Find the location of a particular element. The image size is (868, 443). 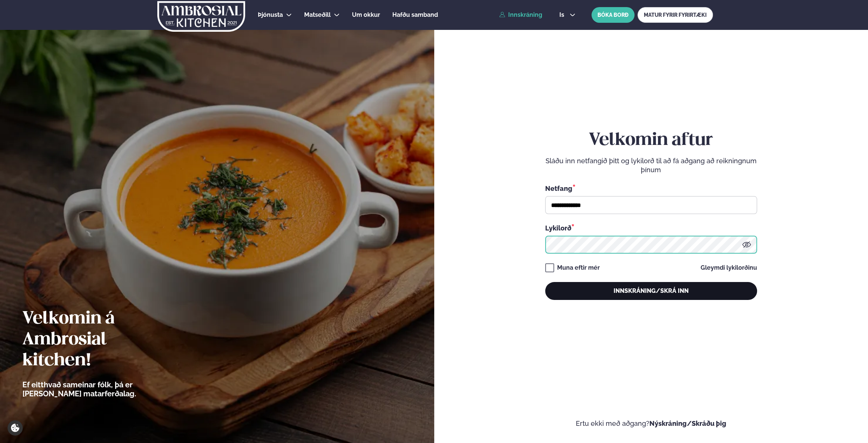

a: Innskráning is located at coordinates (521, 15).